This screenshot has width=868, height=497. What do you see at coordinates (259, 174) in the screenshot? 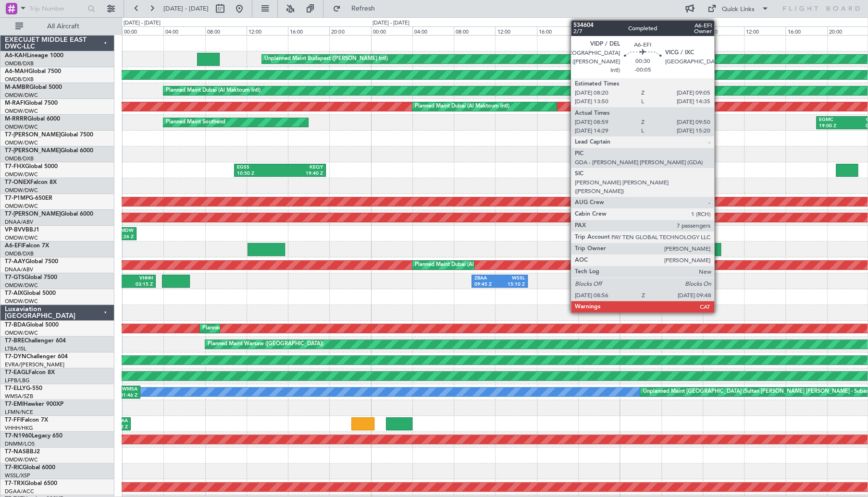
I see `div: 10:50 Z` at bounding box center [259, 174].